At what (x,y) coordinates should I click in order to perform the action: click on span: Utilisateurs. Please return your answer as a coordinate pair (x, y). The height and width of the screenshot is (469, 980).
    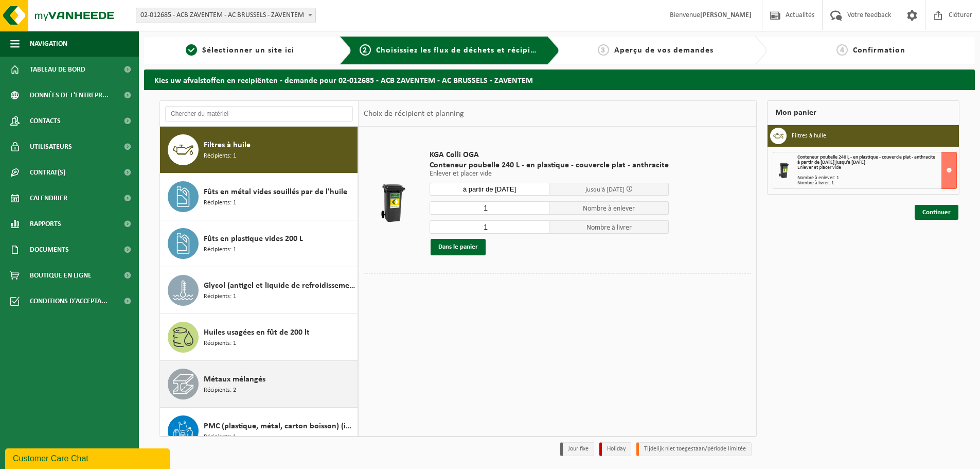
    Looking at the image, I should click on (51, 146).